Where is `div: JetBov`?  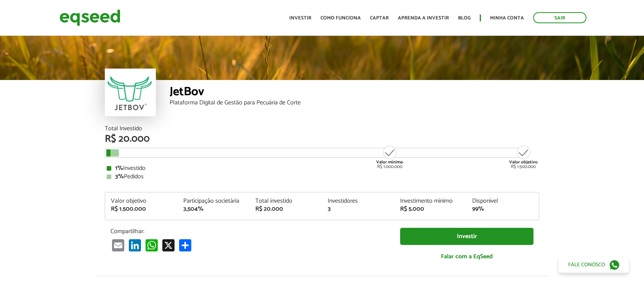
div: JetBov is located at coordinates (355, 92).